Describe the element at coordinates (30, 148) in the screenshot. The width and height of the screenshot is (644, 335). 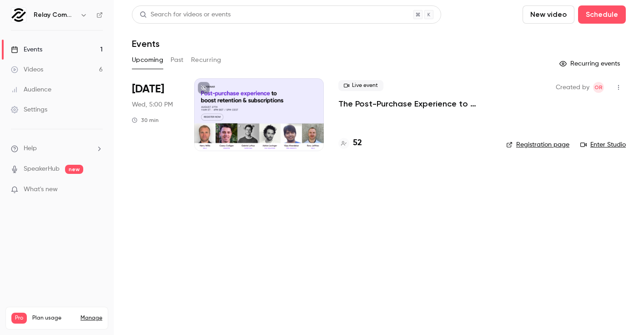
I see `span: Help` at that location.